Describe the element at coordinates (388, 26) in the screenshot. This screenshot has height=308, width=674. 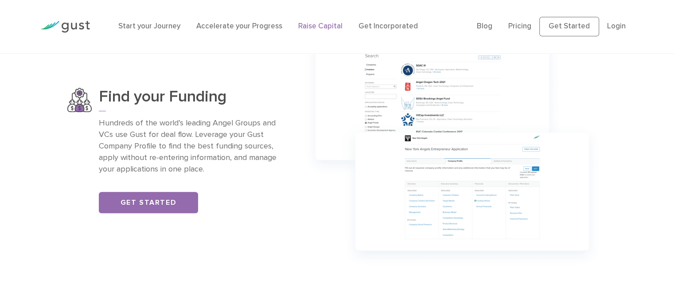
I see `a: Get Incorporated` at that location.